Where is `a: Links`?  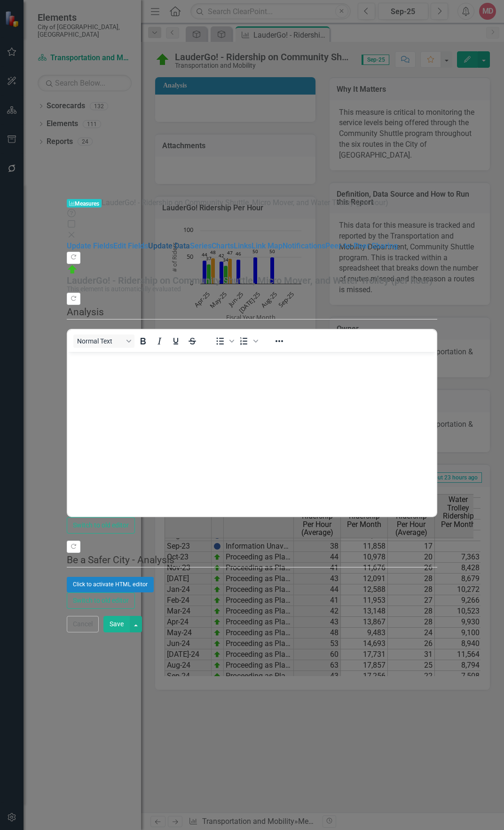
a: Links is located at coordinates (243, 246).